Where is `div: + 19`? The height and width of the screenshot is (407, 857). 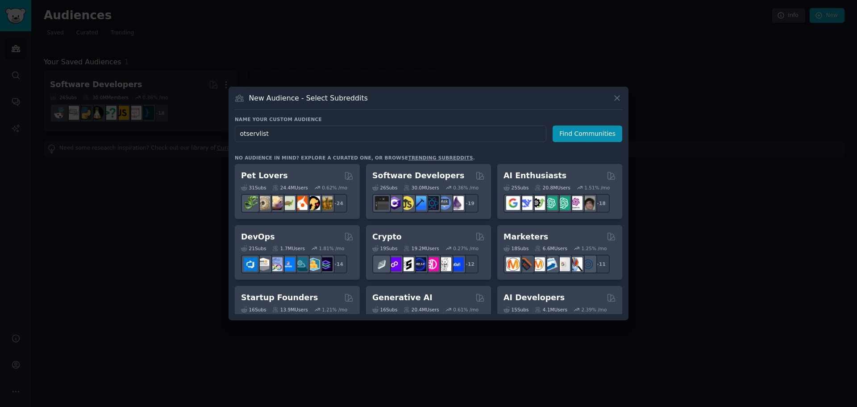 div: + 19 is located at coordinates (469, 203).